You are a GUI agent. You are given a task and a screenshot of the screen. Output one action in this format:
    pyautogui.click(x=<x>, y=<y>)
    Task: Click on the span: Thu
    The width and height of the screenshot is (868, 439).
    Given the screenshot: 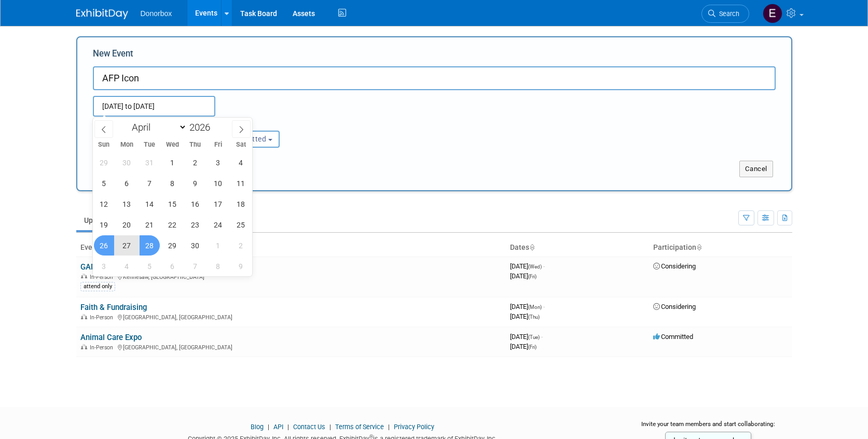 What is the action you would take?
    pyautogui.click(x=195, y=144)
    